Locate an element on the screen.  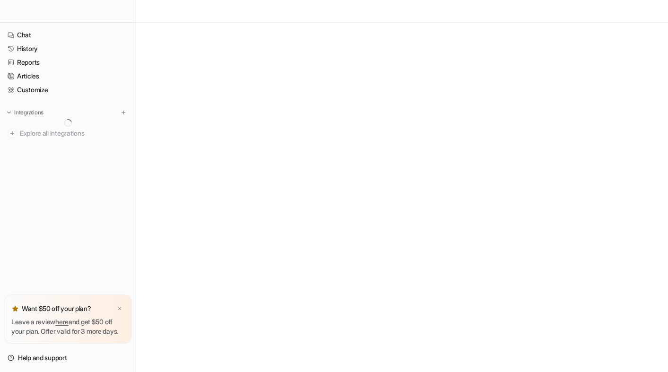
p: Leave a review and get $50 off your plan. Offer valid for 3 more days. is located at coordinates (68, 327).